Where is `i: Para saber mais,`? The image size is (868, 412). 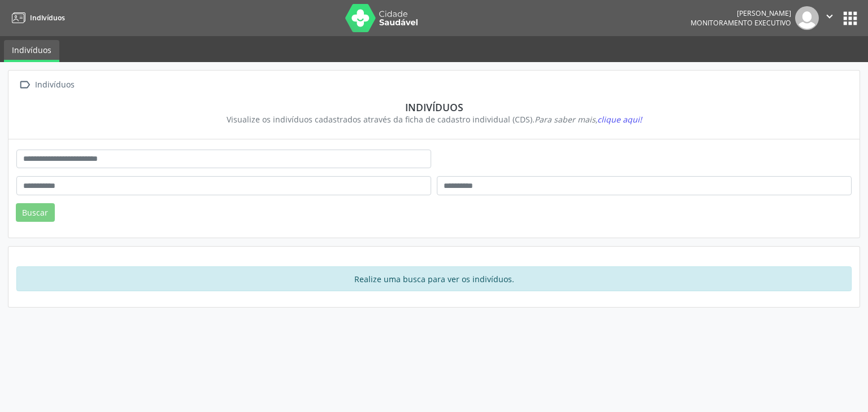
i: Para saber mais, is located at coordinates (588, 119).